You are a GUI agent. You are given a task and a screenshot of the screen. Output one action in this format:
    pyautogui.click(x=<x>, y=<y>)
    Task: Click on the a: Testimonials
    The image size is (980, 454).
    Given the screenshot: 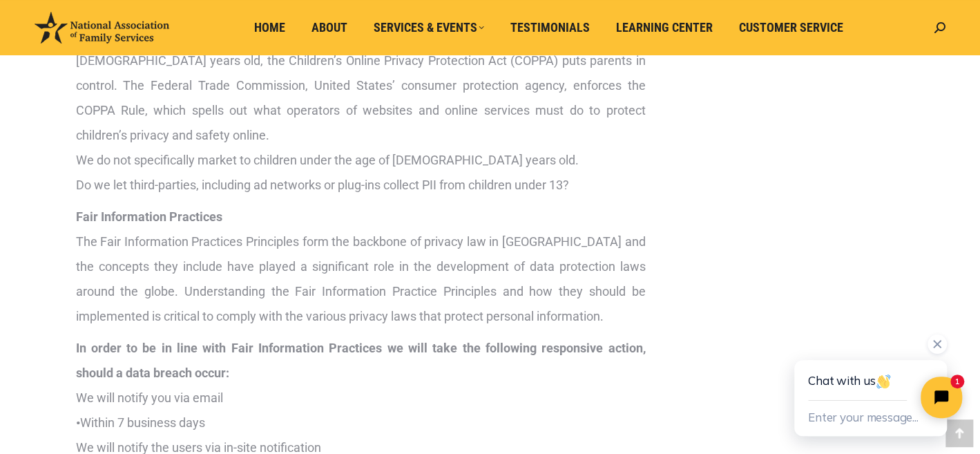 What is the action you would take?
    pyautogui.click(x=549, y=28)
    